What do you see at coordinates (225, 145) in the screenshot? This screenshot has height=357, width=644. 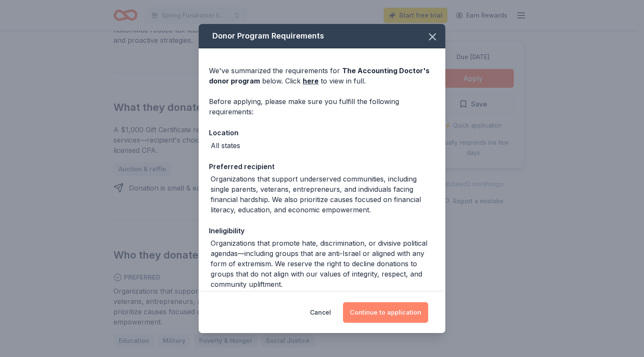 I see `div: All states` at bounding box center [225, 145].